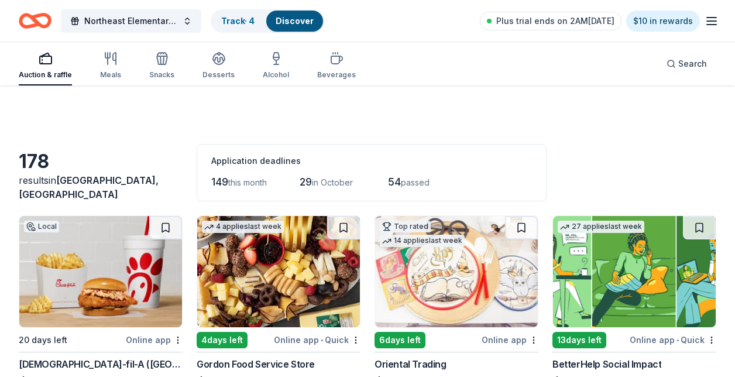 Image resolution: width=735 pixels, height=377 pixels. I want to click on img: Image for BetterHelp Social Impact, so click(634, 272).